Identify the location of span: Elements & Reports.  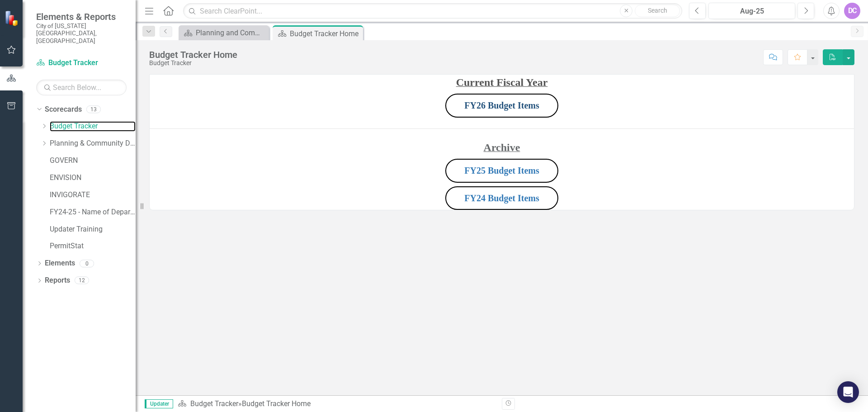
(81, 16).